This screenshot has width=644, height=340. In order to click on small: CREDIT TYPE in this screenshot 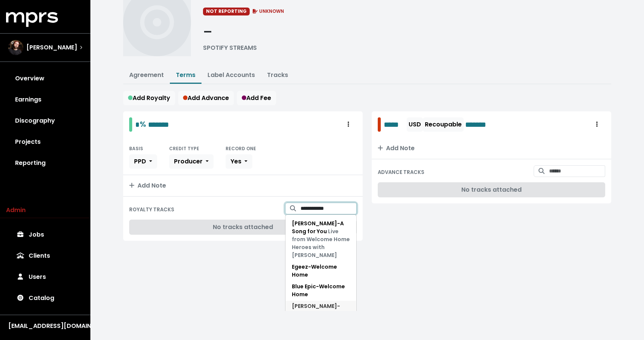, I will do `click(185, 148)`.